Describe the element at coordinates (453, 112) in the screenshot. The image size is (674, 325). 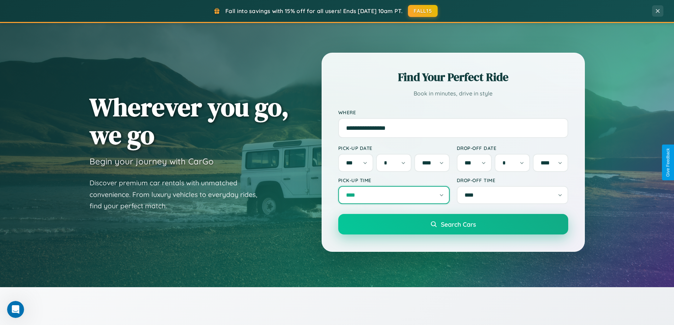
I see `label: Where` at that location.